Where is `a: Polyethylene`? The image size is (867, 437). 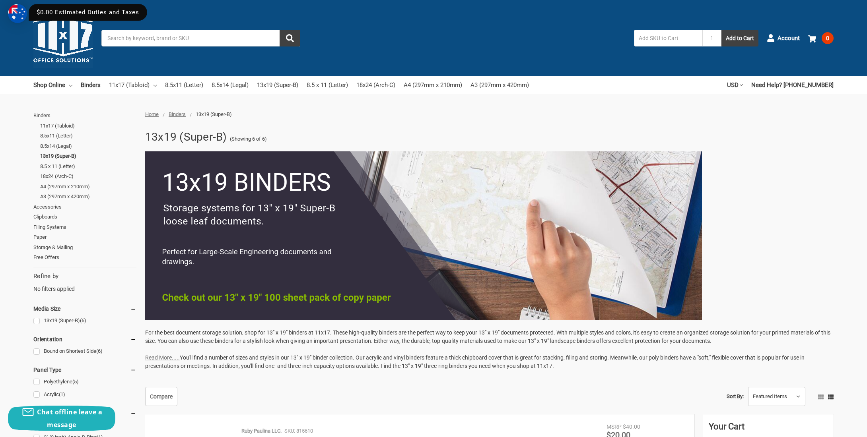 a: Polyethylene is located at coordinates (85, 382).